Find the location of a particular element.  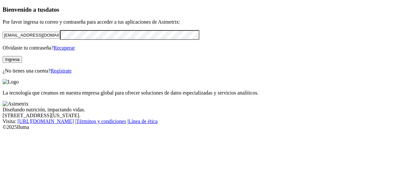

p: Por favor ingresa tu correo y contraseña para acceder a tus aplicaciones de Asimetrix: is located at coordinates (208, 22).